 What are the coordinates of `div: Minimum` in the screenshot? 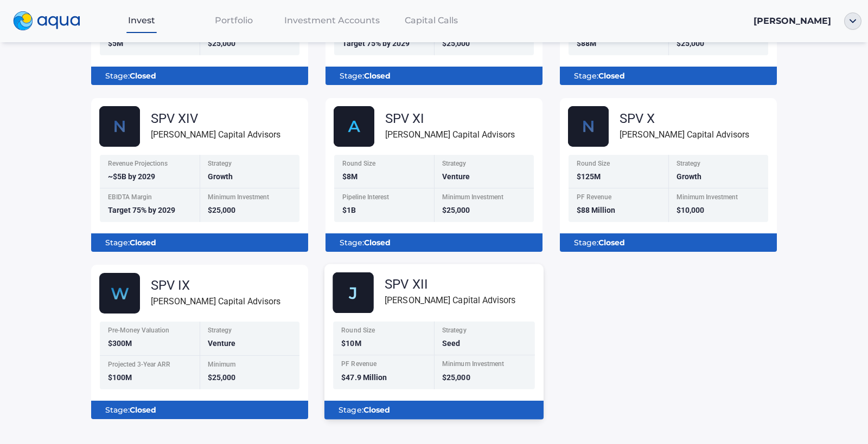 It's located at (250, 366).